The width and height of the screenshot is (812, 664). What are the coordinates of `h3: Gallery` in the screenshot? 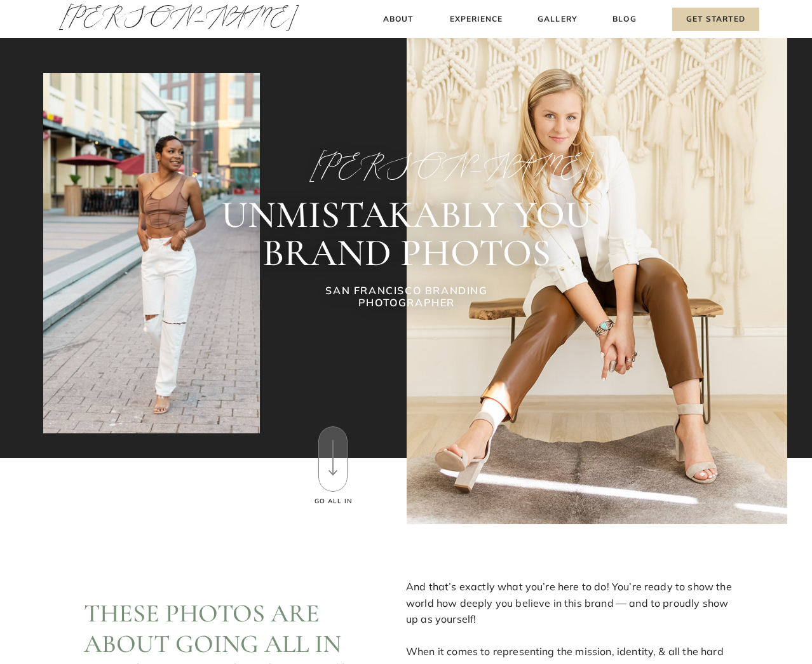 It's located at (558, 20).